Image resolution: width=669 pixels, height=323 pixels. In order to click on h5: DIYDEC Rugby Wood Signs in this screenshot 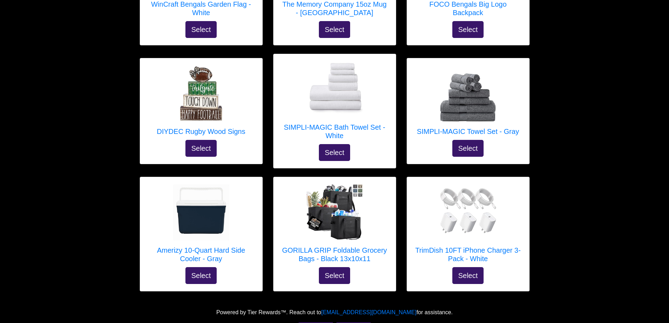, I will do `click(201, 131)`.